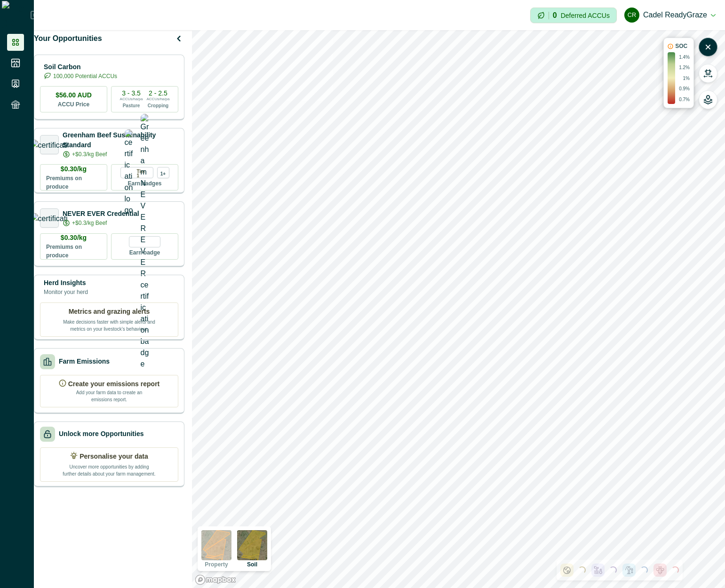  What do you see at coordinates (684, 88) in the screenshot?
I see `p: 0.9%` at bounding box center [684, 88].